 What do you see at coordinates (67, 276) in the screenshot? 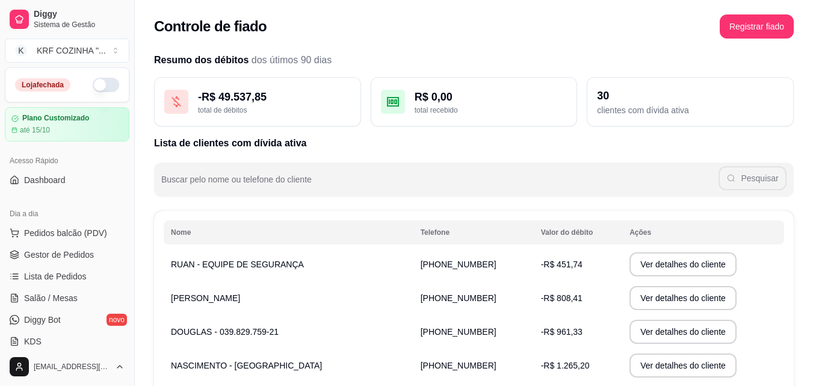
I see `a: Lista de Pedidos` at bounding box center [67, 276].